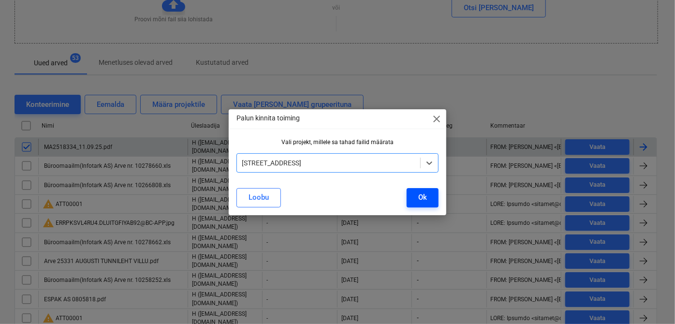 This screenshot has width=675, height=324. What do you see at coordinates (338, 142) in the screenshot?
I see `div: Vali projekt, millele sa tahad failid määrata` at bounding box center [338, 142].